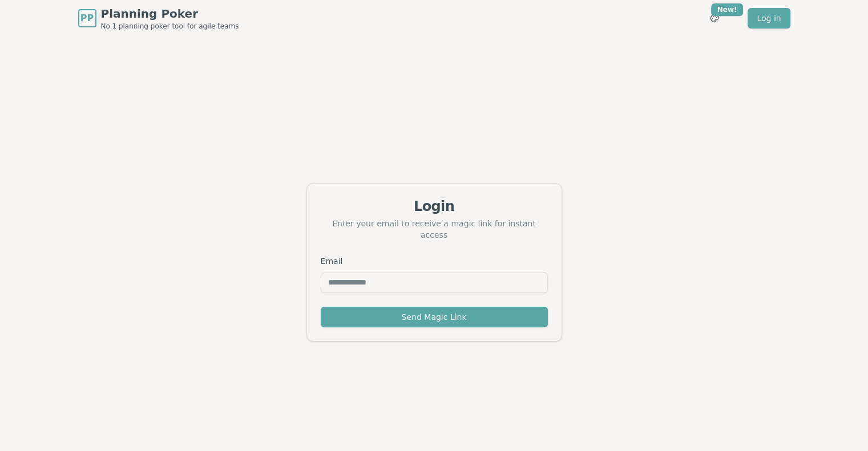 The image size is (868, 451). Describe the element at coordinates (434, 207) in the screenshot. I see `div: Login` at that location.